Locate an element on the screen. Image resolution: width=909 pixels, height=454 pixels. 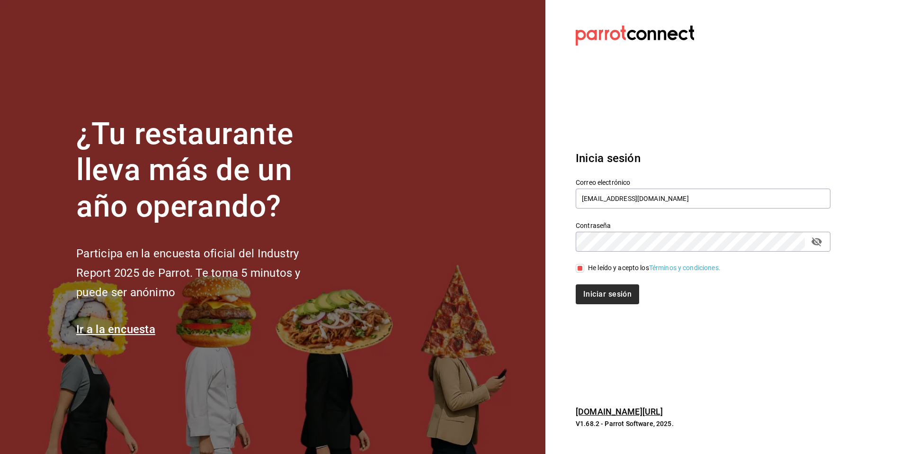
h1: ¿Tu restaurante lleva más de un año operando? is located at coordinates (204, 171).